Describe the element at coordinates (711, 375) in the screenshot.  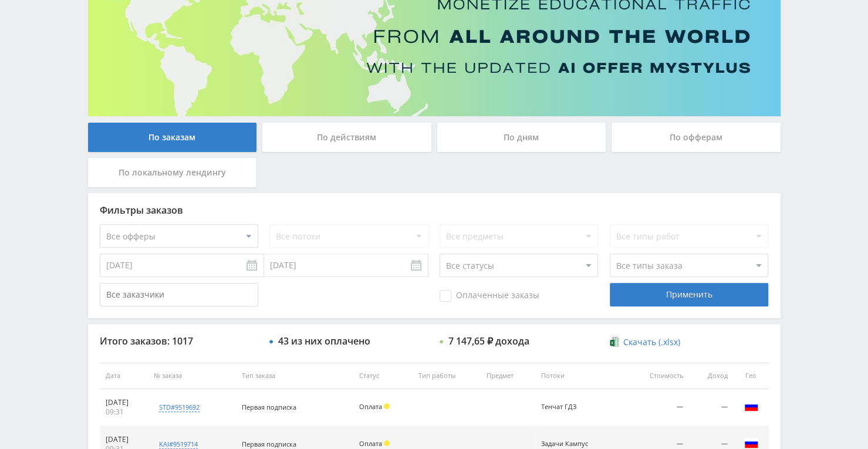
I see `th: Доход` at that location.